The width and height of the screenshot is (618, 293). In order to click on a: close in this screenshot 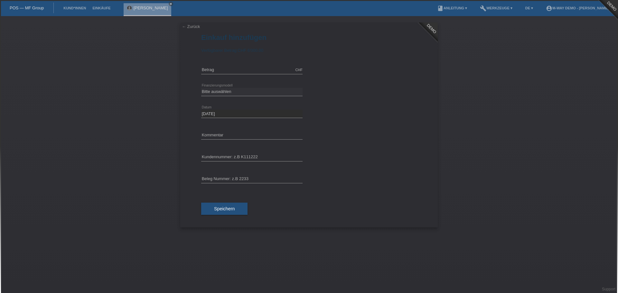, I will do `click(171, 4)`.